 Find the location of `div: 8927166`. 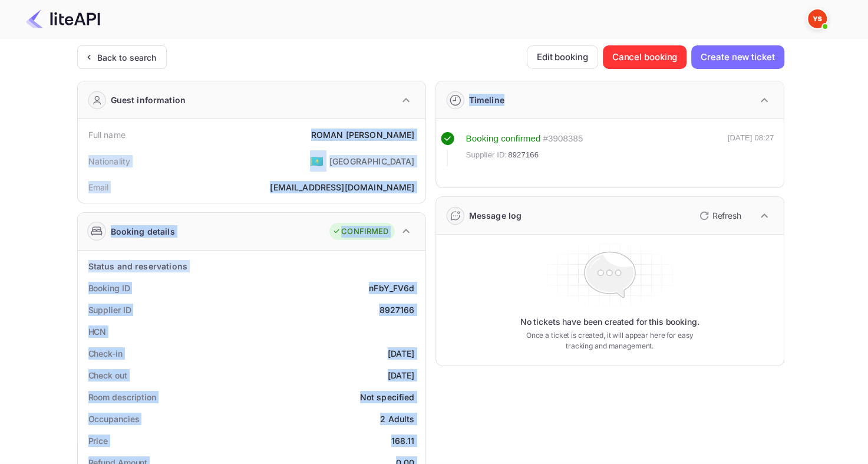

div: 8927166 is located at coordinates (397, 310).